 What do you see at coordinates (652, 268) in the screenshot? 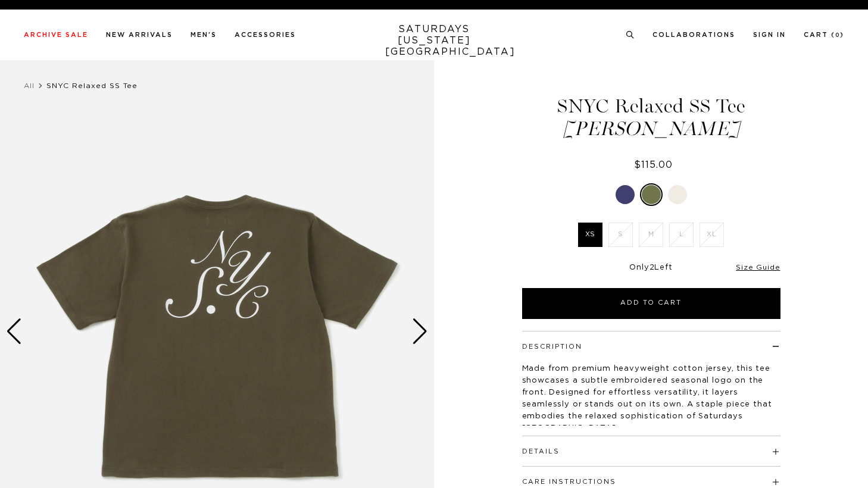
I see `div: Only Left` at bounding box center [652, 268].